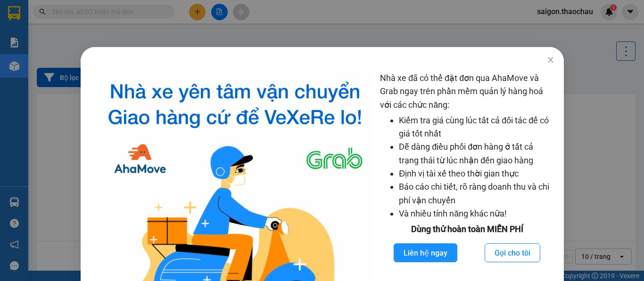  What do you see at coordinates (513, 253) in the screenshot?
I see `span: Gọi cho tôi` at bounding box center [513, 253].